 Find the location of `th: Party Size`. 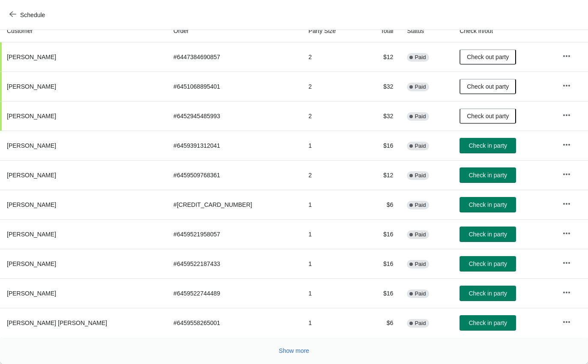

th: Party Size is located at coordinates (332, 30).